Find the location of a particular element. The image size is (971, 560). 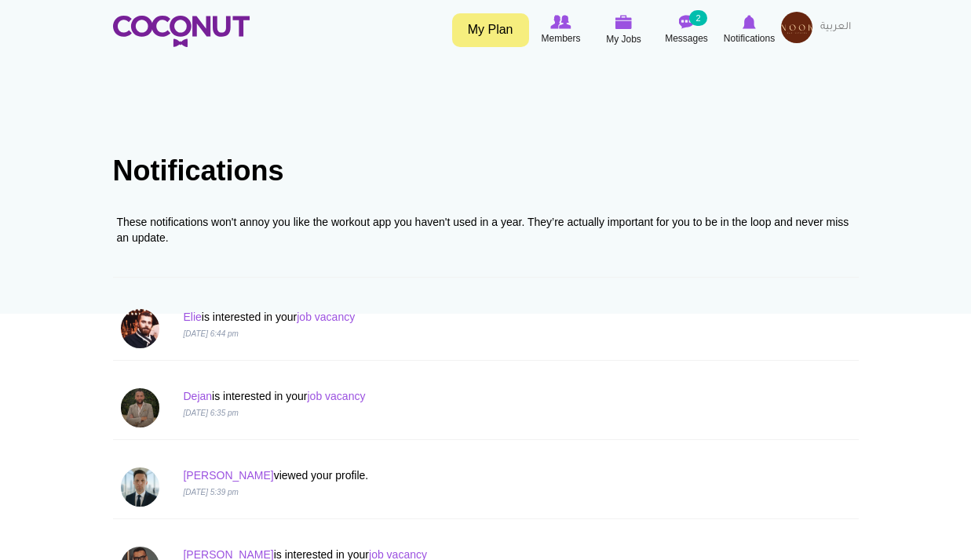

a: Dejan is located at coordinates (197, 396).